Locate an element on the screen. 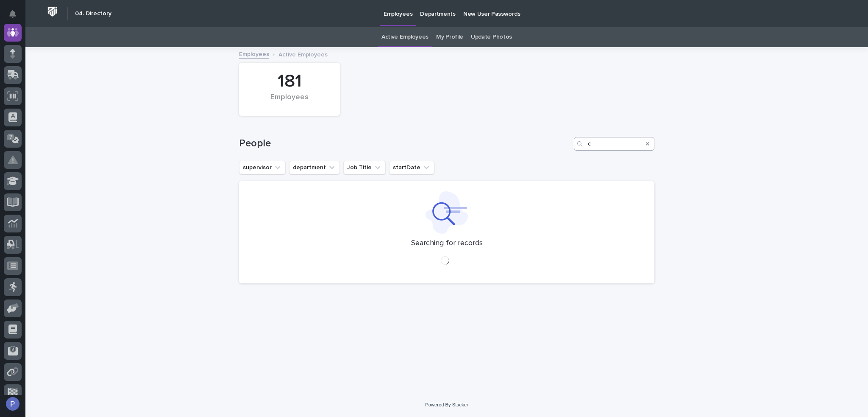  a: Update Photos is located at coordinates (491, 37).